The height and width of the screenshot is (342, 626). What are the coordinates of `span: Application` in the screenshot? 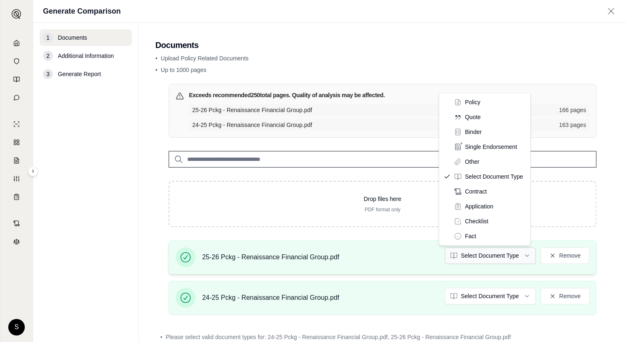 It's located at (479, 206).